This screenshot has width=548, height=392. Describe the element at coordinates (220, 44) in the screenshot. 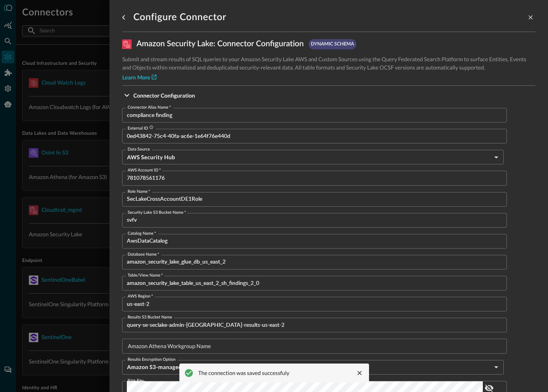

I see `p: Amazon Security Lake : Connector Configuration` at that location.